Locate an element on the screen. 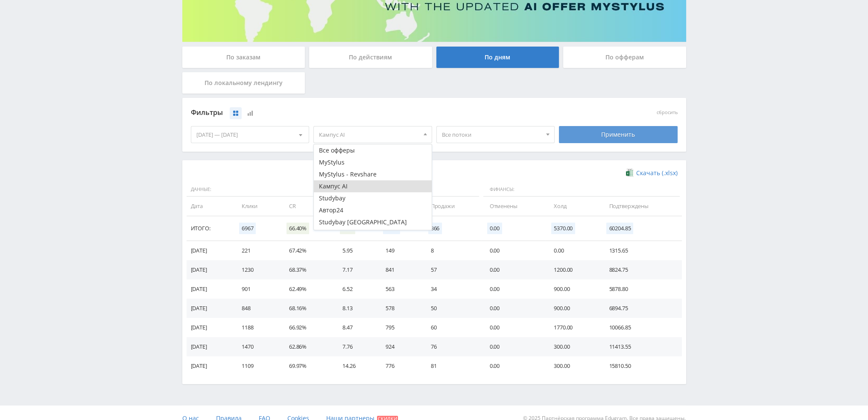  td: 1230 is located at coordinates (256, 269).